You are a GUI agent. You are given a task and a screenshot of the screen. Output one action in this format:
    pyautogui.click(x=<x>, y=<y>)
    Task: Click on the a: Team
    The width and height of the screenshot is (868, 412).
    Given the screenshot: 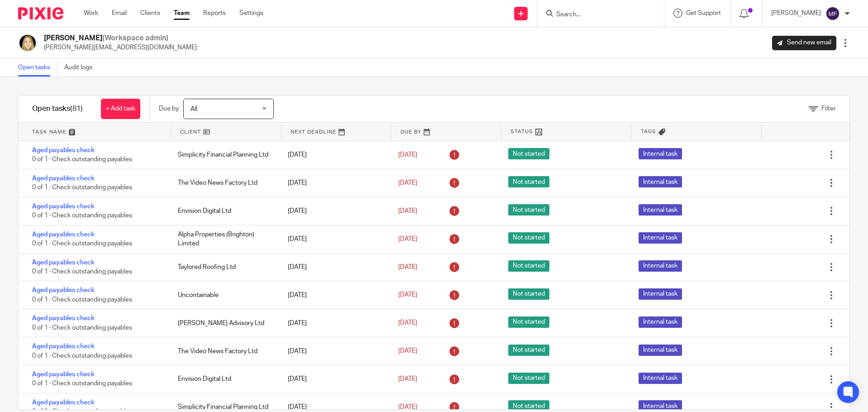 What is the action you would take?
    pyautogui.click(x=182, y=13)
    